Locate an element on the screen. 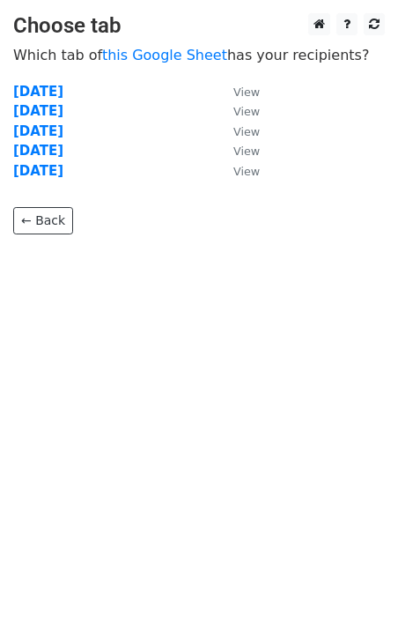 This screenshot has height=631, width=398. a: ← Back is located at coordinates (43, 220).